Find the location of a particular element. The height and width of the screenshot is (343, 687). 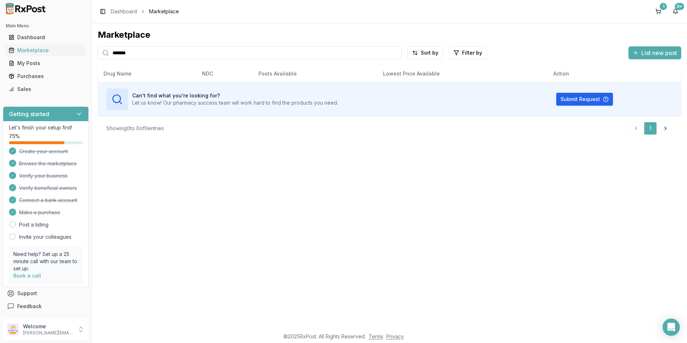

a: My Posts is located at coordinates (46, 63).